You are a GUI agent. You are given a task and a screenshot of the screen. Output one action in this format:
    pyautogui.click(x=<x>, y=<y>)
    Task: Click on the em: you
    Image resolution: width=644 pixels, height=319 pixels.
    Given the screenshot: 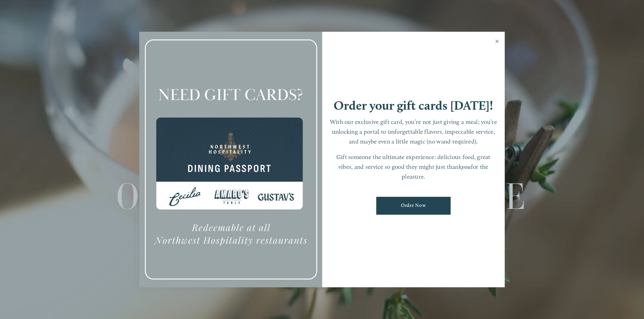 What is the action you would take?
    pyautogui.click(x=466, y=166)
    